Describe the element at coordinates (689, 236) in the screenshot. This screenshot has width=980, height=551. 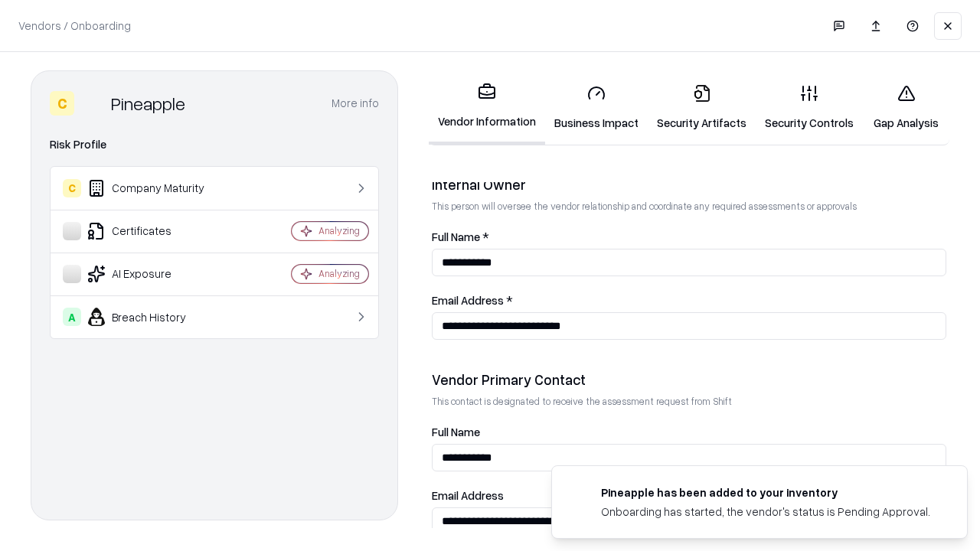
I see `label: Full Name *` at that location.